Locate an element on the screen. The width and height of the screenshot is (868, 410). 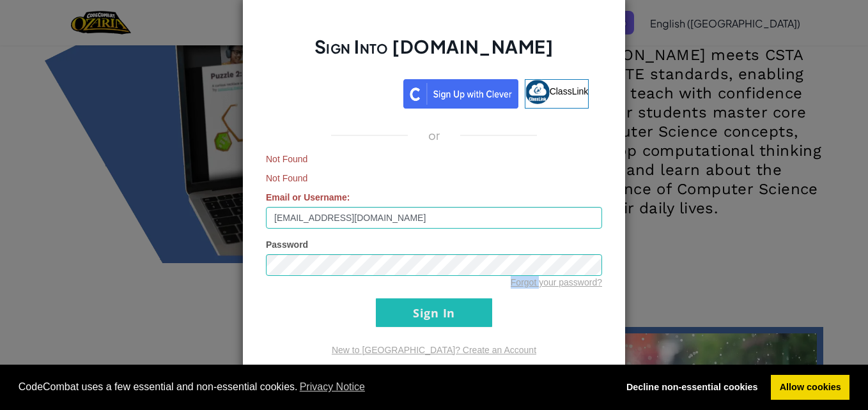
span: CodeCombat uses a few essential and non-essential cookies. is located at coordinates (313, 388).